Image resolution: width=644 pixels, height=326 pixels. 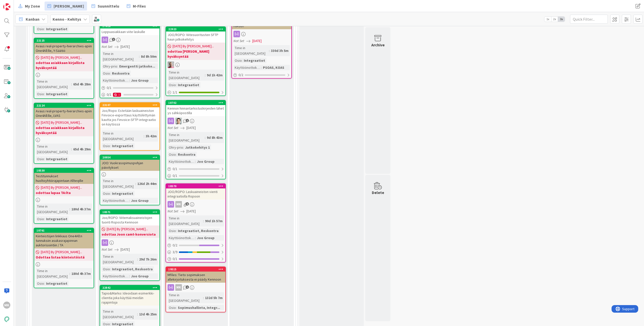 What do you see at coordinates (130, 105) in the screenshot?
I see `div: 23107` at bounding box center [130, 105].